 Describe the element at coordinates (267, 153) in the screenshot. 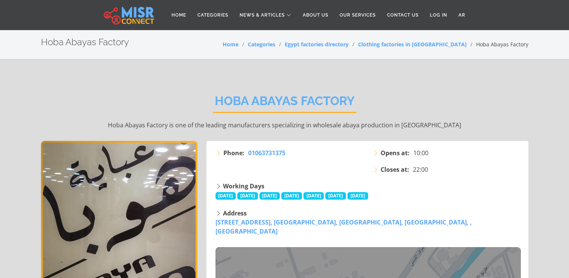

I see `span: 01063731375` at that location.